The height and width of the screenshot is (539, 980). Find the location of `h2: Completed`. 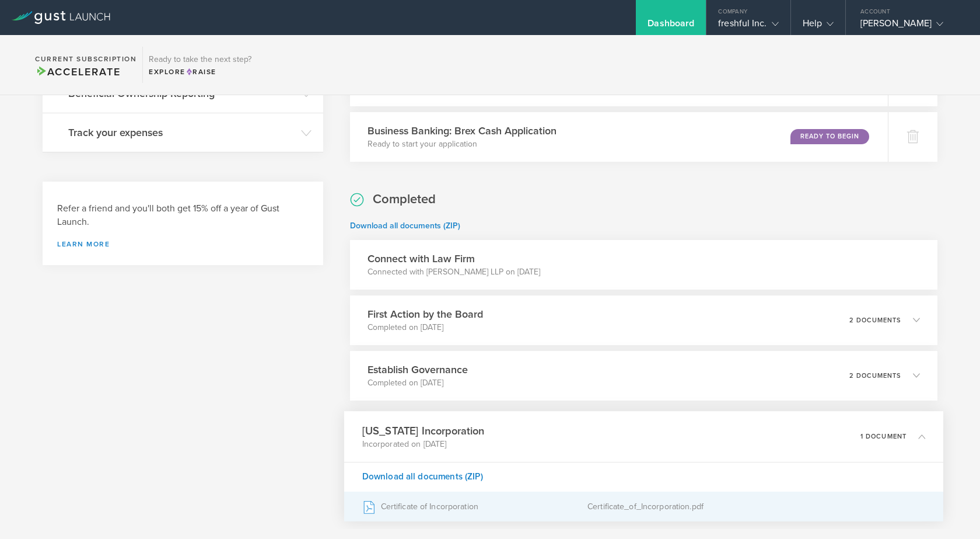

h2: Completed is located at coordinates (404, 199).